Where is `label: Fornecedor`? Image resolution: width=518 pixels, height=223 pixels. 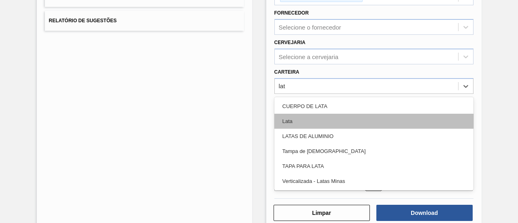
label: Fornecedor is located at coordinates (291, 13).